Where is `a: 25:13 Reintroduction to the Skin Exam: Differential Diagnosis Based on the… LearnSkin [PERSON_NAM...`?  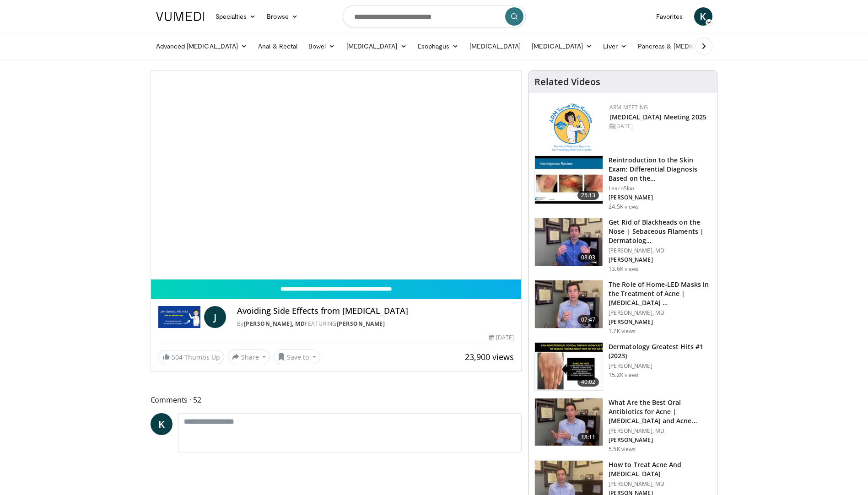
a: 25:13 Reintroduction to the Skin Exam: Differential Diagnosis Based on the… LearnSkin [PERSON_NAM... is located at coordinates (623, 183).